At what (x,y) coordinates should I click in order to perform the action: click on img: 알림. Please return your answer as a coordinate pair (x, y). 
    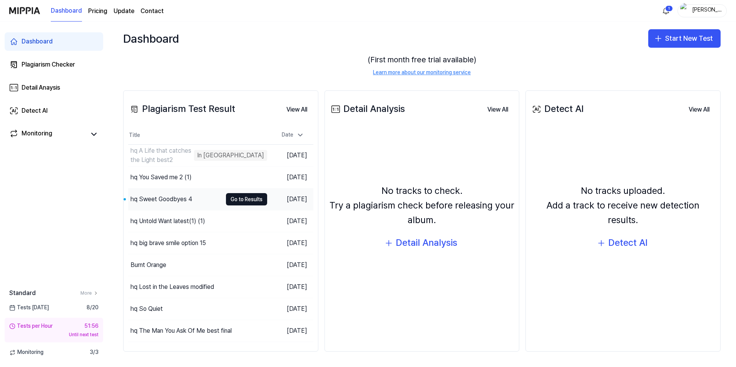
    Looking at the image, I should click on (666, 11).